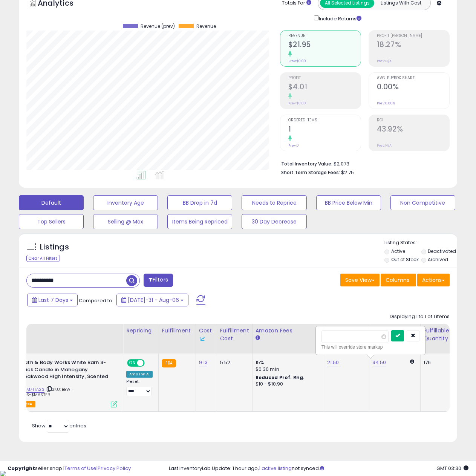 The width and height of the screenshot is (476, 476). Describe the element at coordinates (204, 362) in the screenshot. I see `a: 9.13` at that location.